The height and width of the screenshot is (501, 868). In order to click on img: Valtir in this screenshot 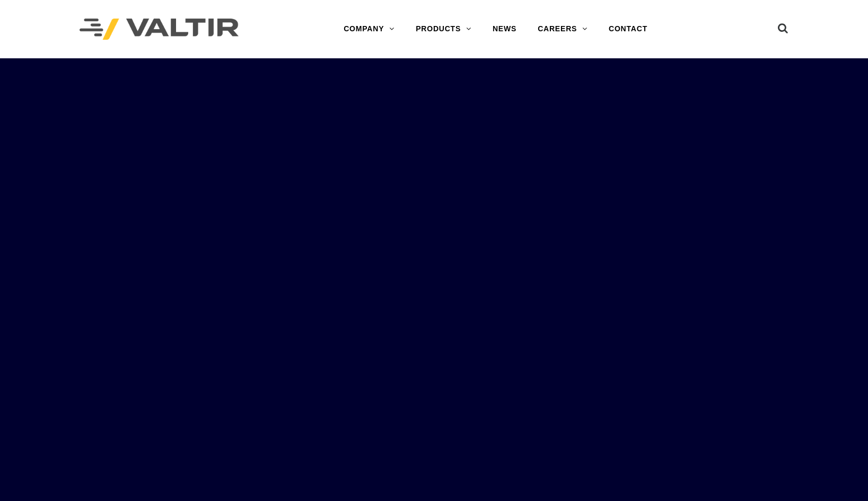, I will do `click(159, 29)`.